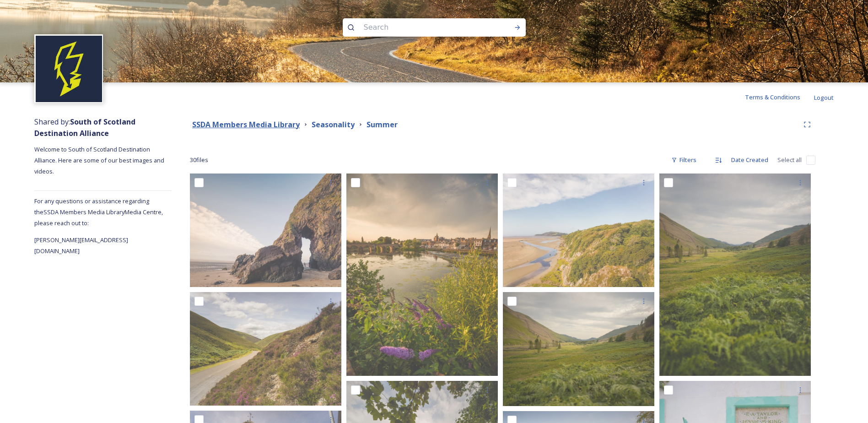  What do you see at coordinates (246, 125) in the screenshot?
I see `strong: SSDA Members Media Library` at bounding box center [246, 125].